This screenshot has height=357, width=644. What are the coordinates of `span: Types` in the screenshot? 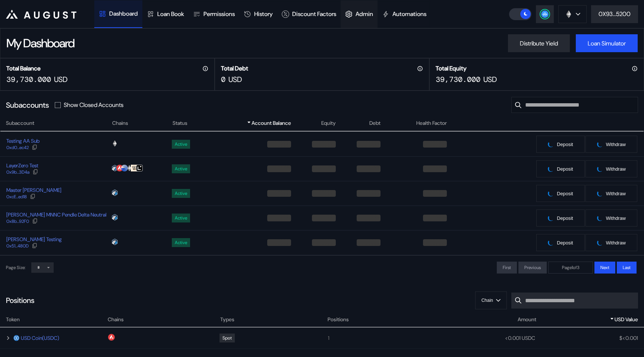 It's located at (228, 320).